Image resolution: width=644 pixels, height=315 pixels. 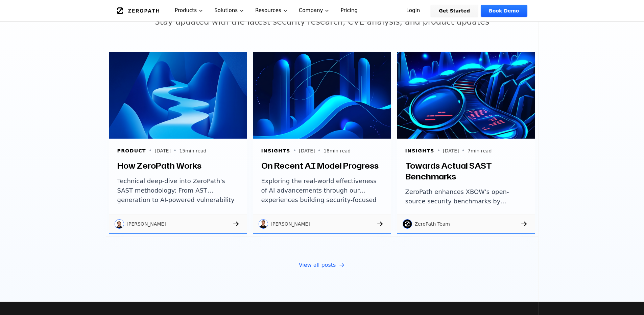 I want to click on p: ZeroPath enhances XBOW's open-source security benchmarks by removing AI-favoring hints, adding fa..., so click(x=465, y=197).